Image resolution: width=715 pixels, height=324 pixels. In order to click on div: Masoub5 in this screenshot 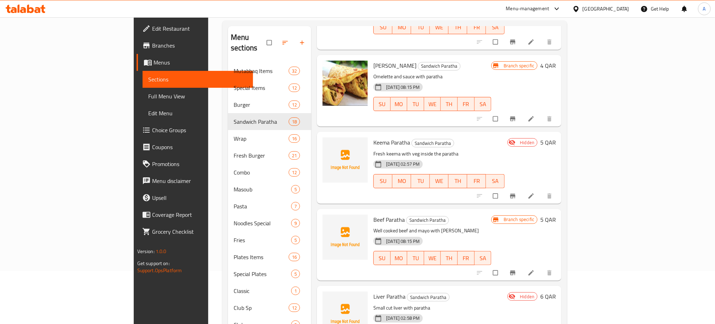, I will do `click(270, 189)`.